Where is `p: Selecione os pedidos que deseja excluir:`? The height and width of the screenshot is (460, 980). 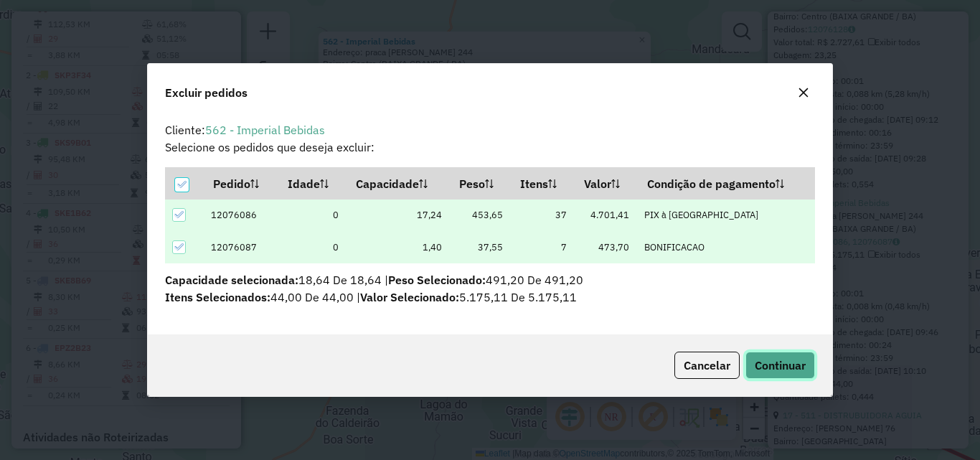
p: Selecione os pedidos que deseja excluir: is located at coordinates (490, 147).